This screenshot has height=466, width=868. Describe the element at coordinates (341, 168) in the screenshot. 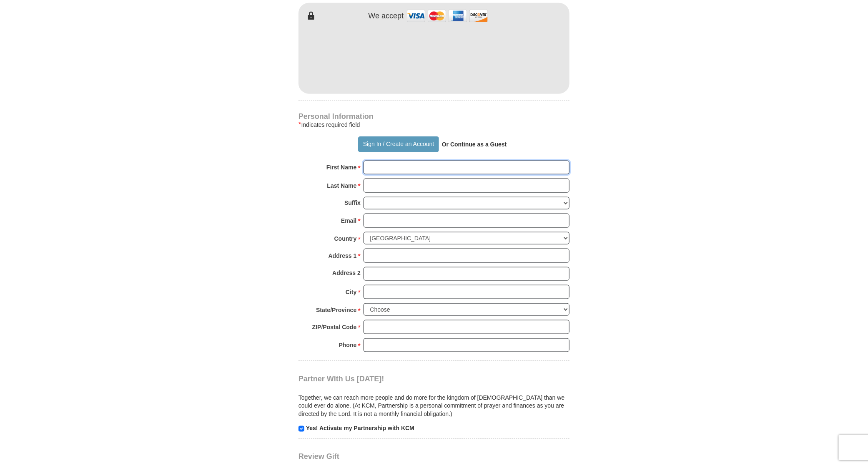

I see `strong: First Name` at that location.